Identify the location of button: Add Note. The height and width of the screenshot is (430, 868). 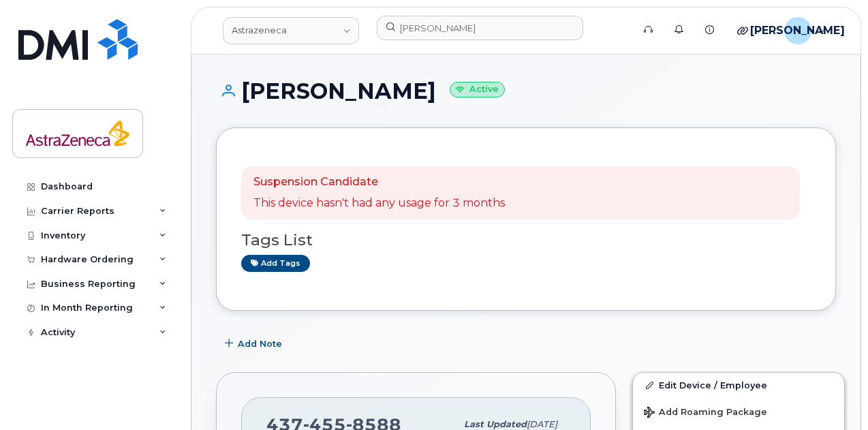
(255, 343).